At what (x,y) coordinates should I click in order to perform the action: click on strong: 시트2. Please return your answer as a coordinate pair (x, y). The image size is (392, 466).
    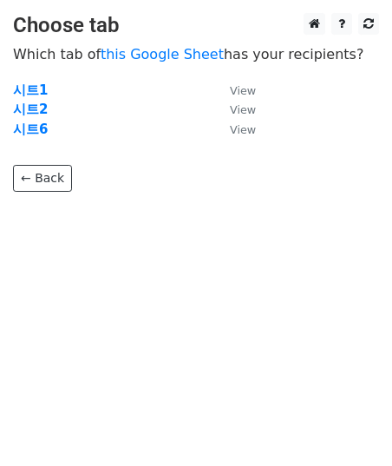
    Looking at the image, I should click on (30, 109).